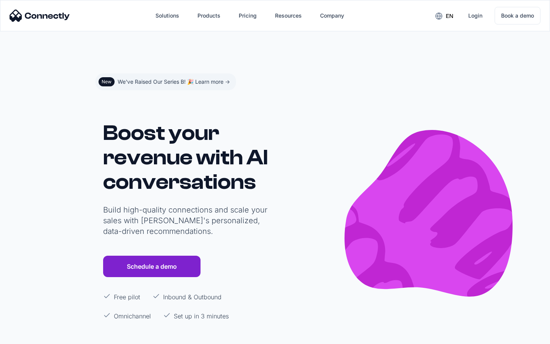 This screenshot has height=344, width=550. I want to click on div: en, so click(449, 16).